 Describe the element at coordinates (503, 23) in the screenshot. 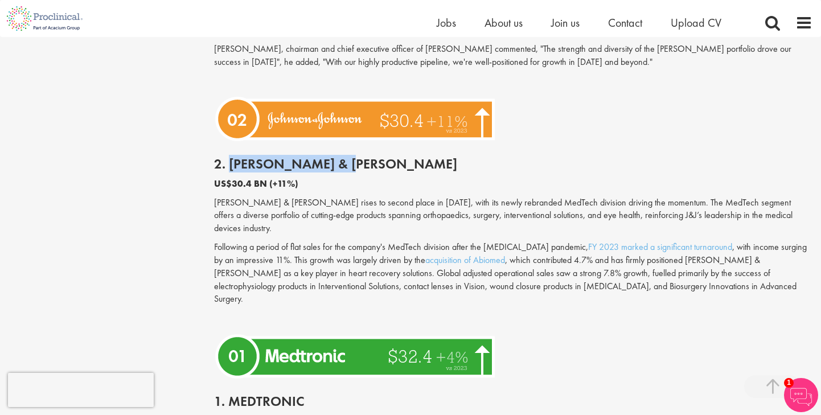

I see `a: About us` at that location.